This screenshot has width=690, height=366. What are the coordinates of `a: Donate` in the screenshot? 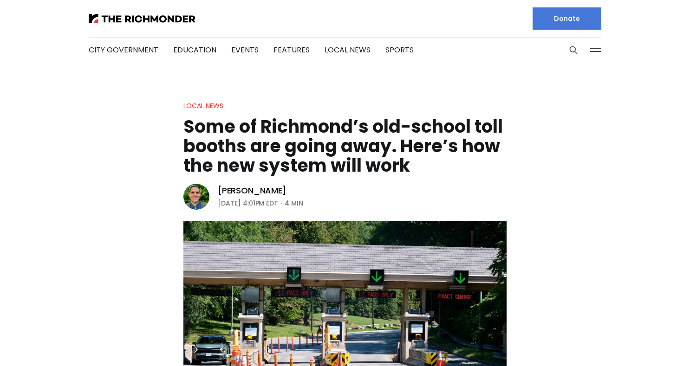 It's located at (567, 19).